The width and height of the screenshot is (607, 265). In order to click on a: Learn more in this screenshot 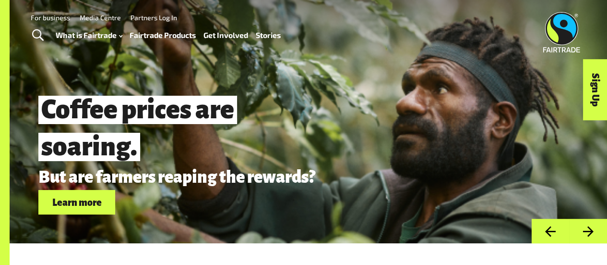, I will do `click(77, 202)`.